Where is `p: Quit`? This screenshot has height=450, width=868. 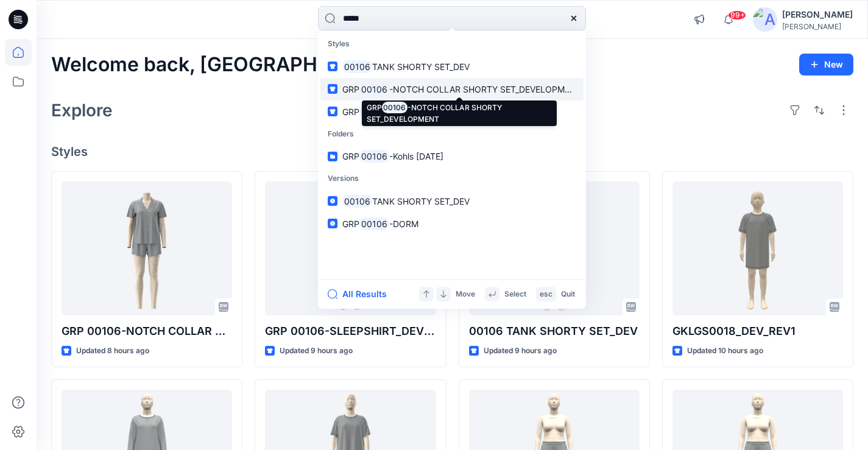
p: Quit is located at coordinates (568, 294).